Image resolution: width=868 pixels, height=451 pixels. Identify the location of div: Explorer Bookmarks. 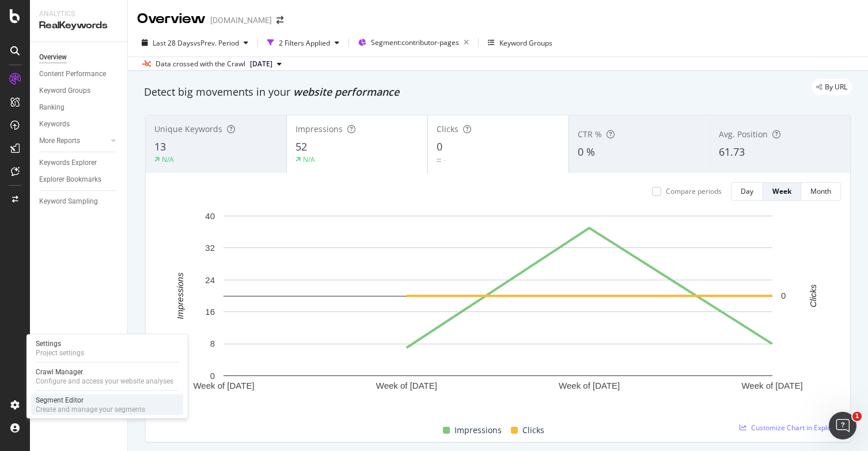
(71, 180).